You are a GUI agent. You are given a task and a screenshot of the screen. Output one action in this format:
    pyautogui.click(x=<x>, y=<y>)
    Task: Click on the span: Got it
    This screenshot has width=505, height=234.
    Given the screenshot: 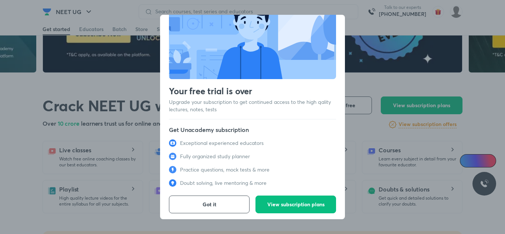 What is the action you would take?
    pyautogui.click(x=209, y=204)
    